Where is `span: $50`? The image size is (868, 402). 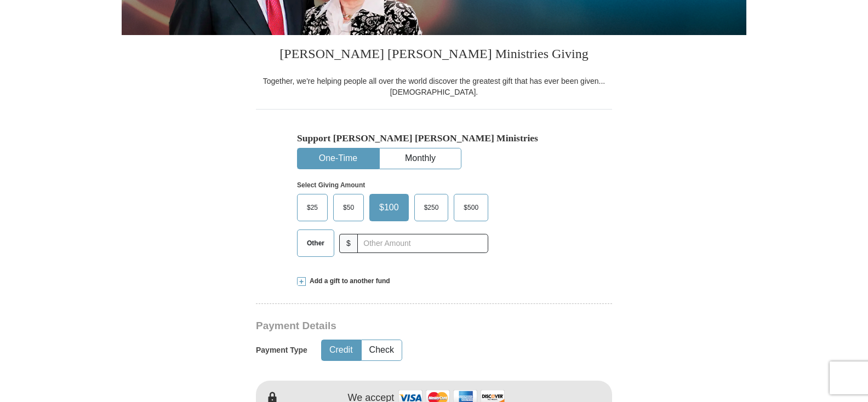 span: $50 is located at coordinates (348, 207).